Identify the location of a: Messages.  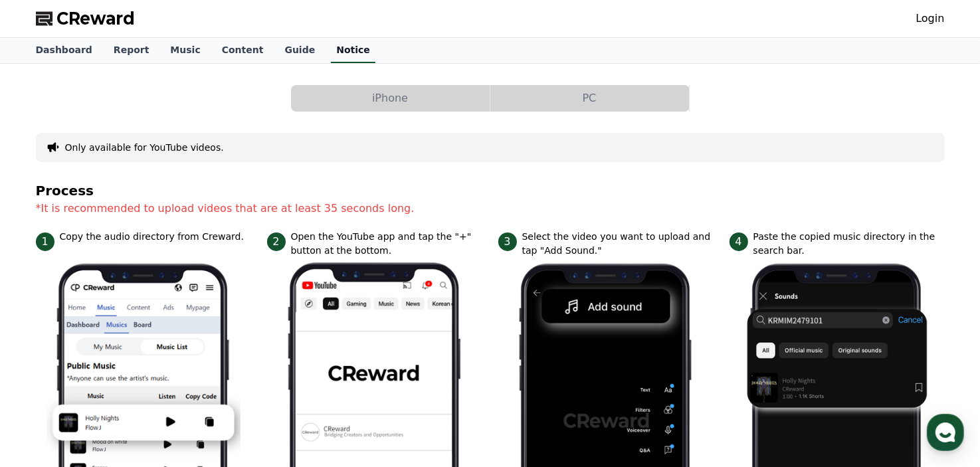
(130, 373).